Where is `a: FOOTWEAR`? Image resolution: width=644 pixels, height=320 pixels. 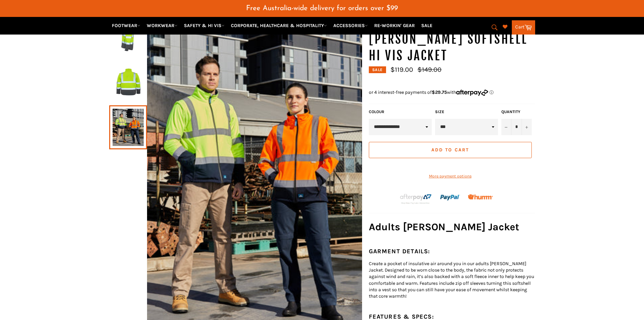
a: FOOTWEAR is located at coordinates (126, 25).